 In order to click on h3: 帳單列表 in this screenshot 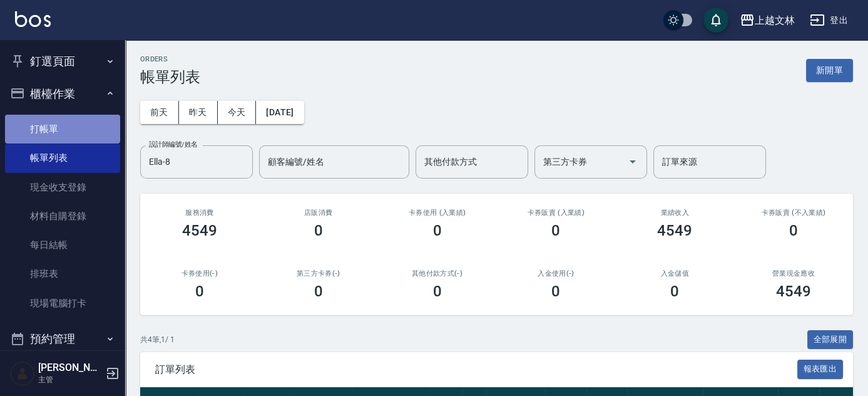, I will do `click(170, 77)`.